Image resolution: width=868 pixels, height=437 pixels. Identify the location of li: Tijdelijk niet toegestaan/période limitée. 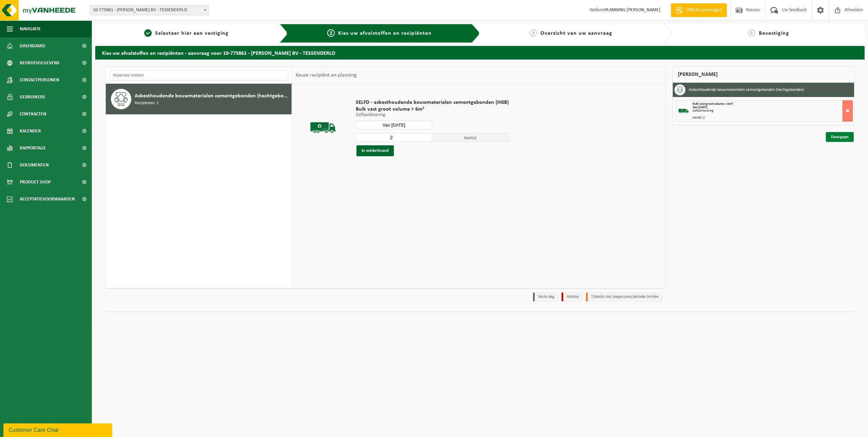
(625, 296).